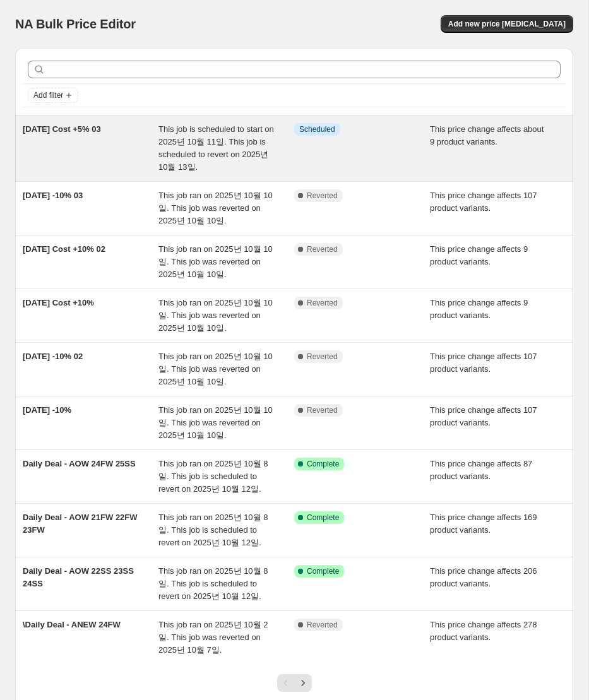  Describe the element at coordinates (294, 684) in the screenshot. I see `nav: Pagination` at that location.